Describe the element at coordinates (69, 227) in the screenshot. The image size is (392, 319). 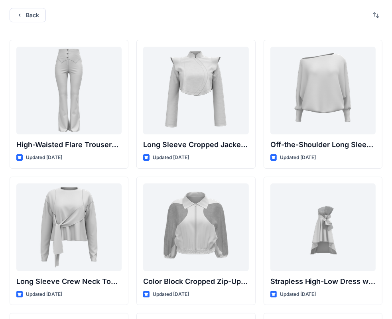
I see `a: Long Sleeve Crew Neck Top with Asymmetrical Tie Detail` at that location.